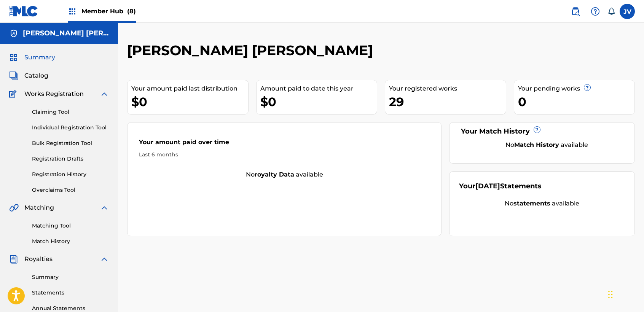 This screenshot has width=644, height=312. I want to click on a: Matching Tool, so click(70, 226).